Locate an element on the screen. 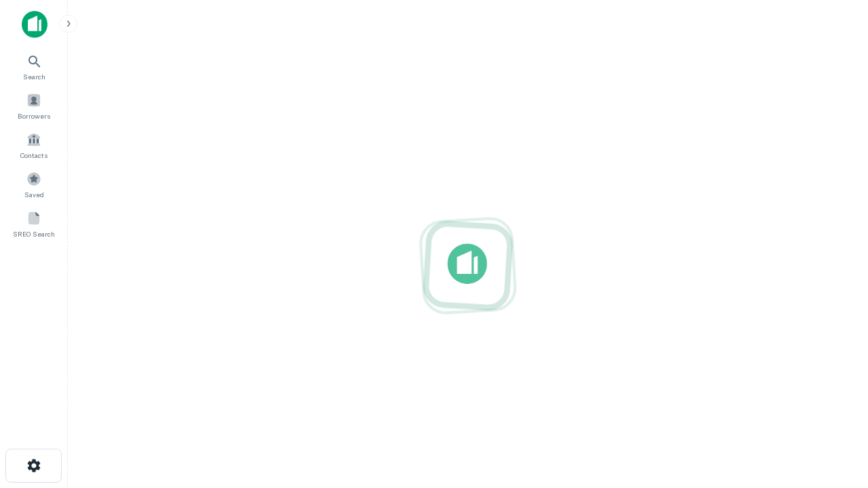  img: capitalize-icon.png is located at coordinates (34, 24).